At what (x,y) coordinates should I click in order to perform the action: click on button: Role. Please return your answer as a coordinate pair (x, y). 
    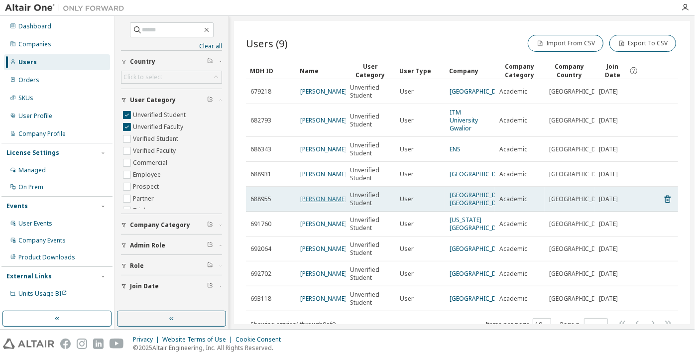
    Looking at the image, I should click on (171, 266).